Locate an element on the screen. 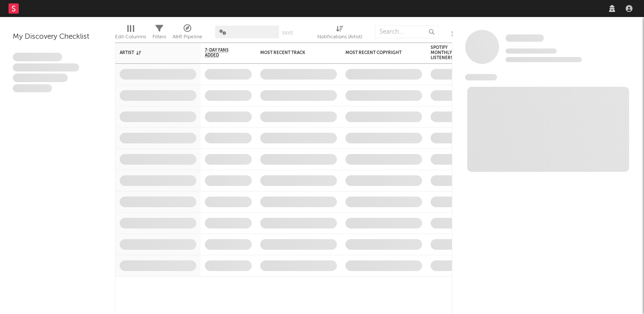  span: Integer aliquet in purus et is located at coordinates (46, 68).